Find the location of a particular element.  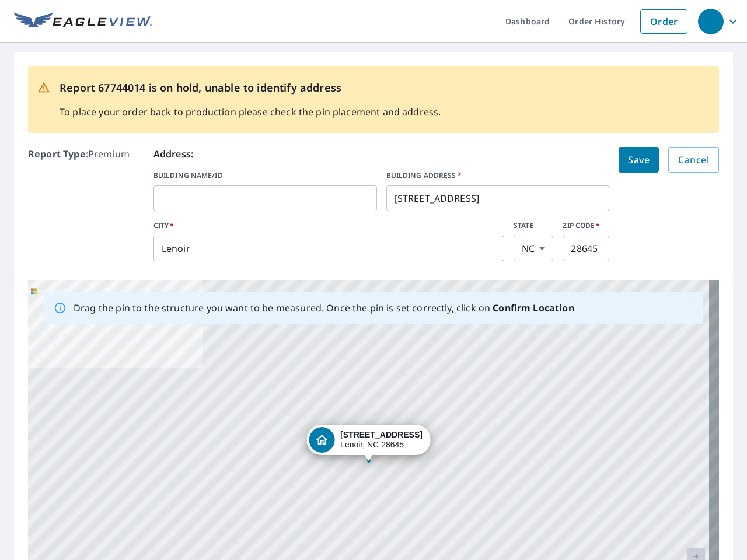

label: ZIP CODE is located at coordinates (586, 226).